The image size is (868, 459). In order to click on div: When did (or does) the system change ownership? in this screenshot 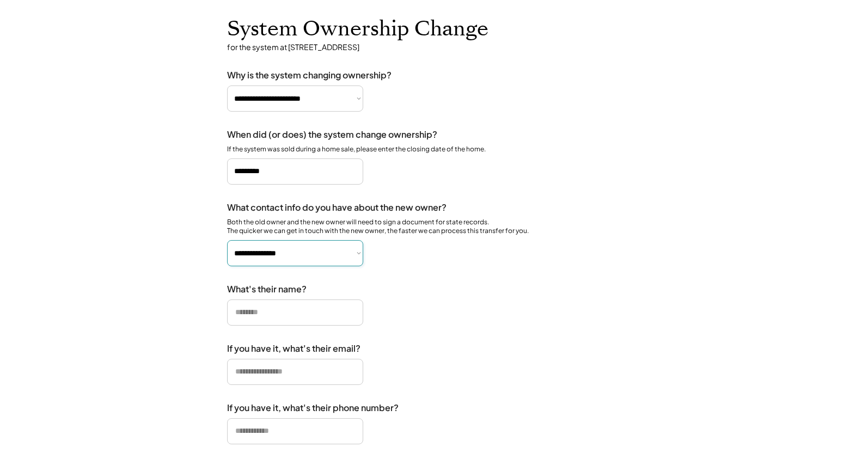, I will do `click(332, 134)`.